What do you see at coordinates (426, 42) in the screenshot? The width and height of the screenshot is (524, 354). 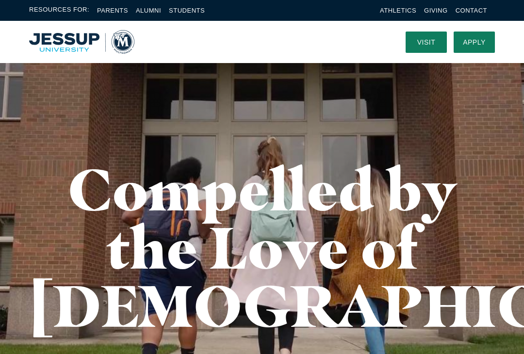 I see `a: Visit` at bounding box center [426, 42].